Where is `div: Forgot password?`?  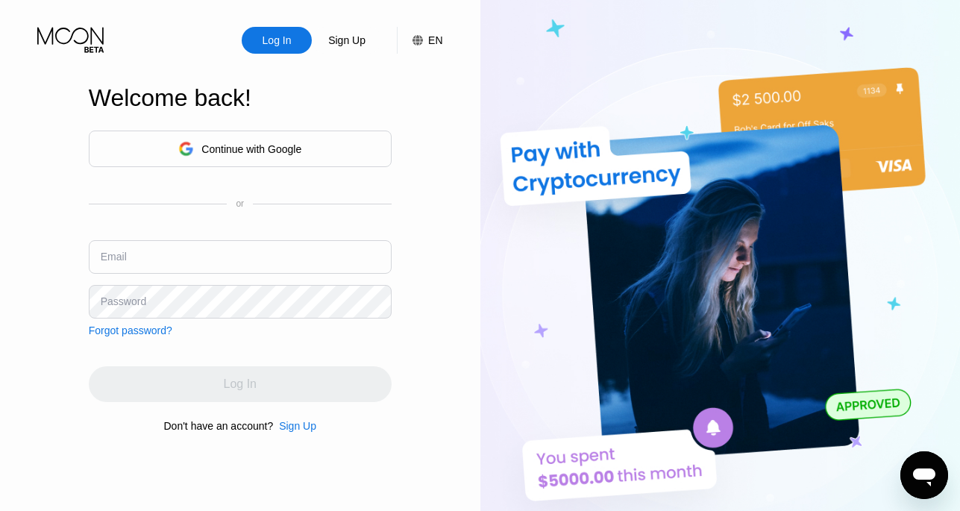 div: Forgot password? is located at coordinates (131, 330).